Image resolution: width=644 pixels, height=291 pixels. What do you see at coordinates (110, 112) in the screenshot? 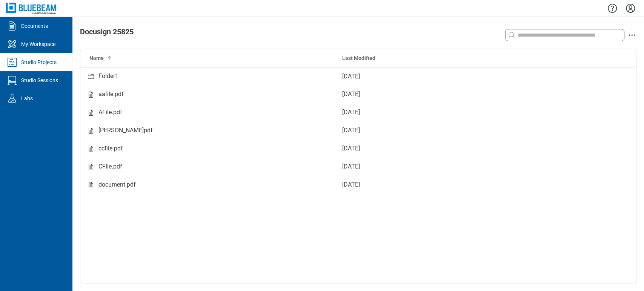
I see `div: AFile.pdf` at bounding box center [110, 112].